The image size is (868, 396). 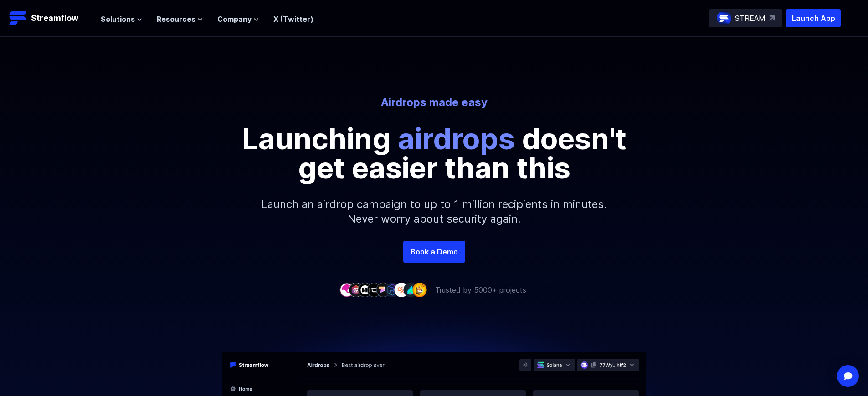 I want to click on p: Trusted by 5000+ projects, so click(x=481, y=290).